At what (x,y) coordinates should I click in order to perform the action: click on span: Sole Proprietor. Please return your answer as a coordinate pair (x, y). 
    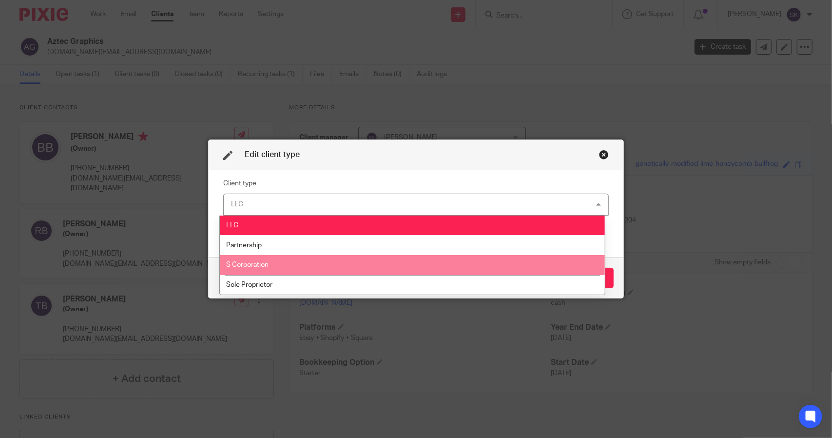
    Looking at the image, I should click on (249, 285).